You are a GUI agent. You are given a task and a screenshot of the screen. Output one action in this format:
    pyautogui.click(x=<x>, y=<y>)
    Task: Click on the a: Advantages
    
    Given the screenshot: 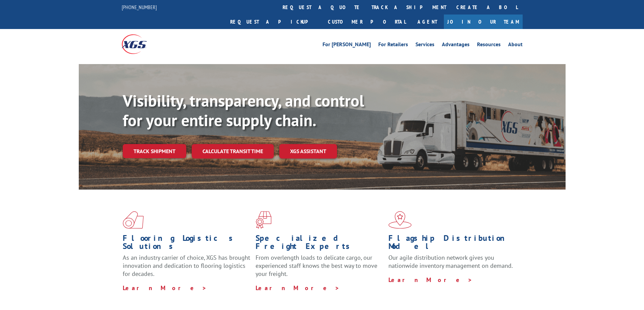 What is the action you would take?
    pyautogui.click(x=456, y=46)
    